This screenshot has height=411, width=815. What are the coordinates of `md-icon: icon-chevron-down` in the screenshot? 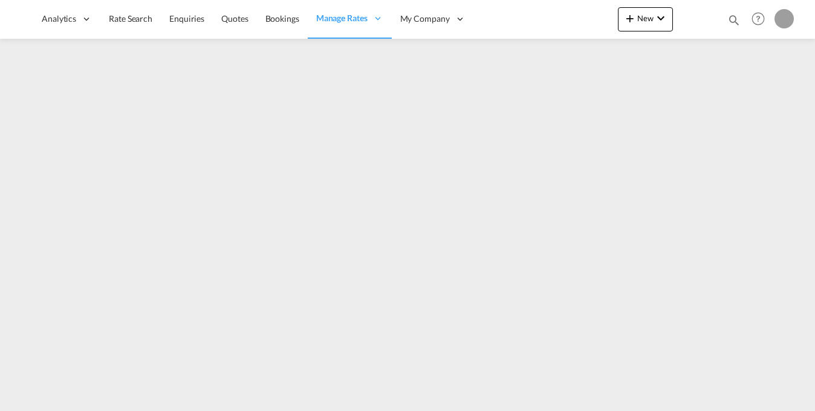 It's located at (661, 18).